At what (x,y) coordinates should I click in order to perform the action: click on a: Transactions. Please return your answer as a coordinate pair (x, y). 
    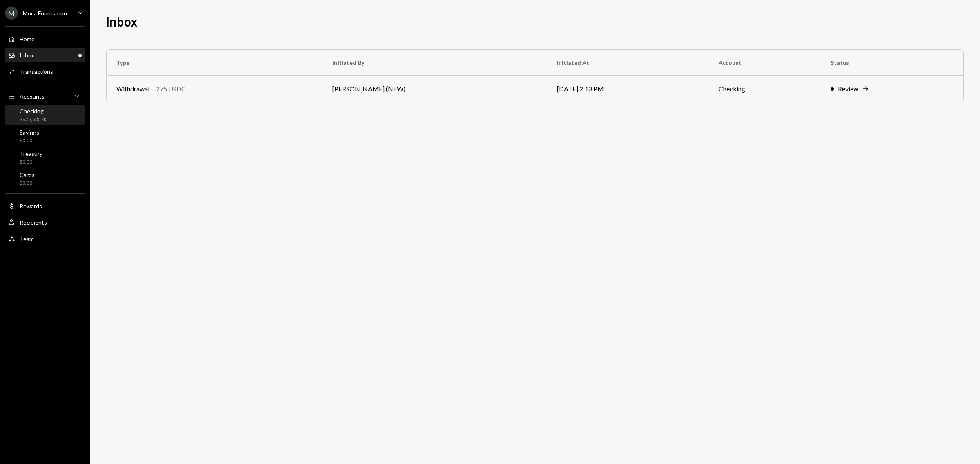
    Looking at the image, I should click on (45, 71).